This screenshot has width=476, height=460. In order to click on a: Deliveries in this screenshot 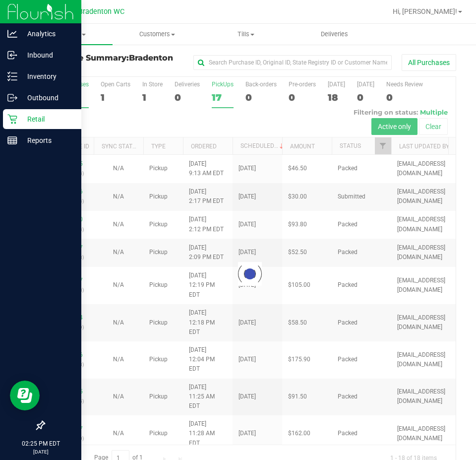, I will do `click(334, 34)`.